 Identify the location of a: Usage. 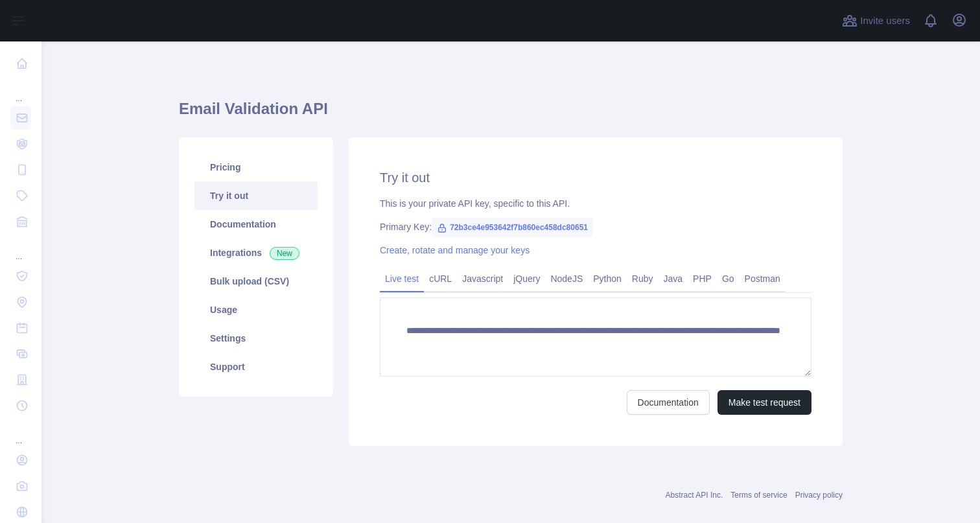
(256, 310).